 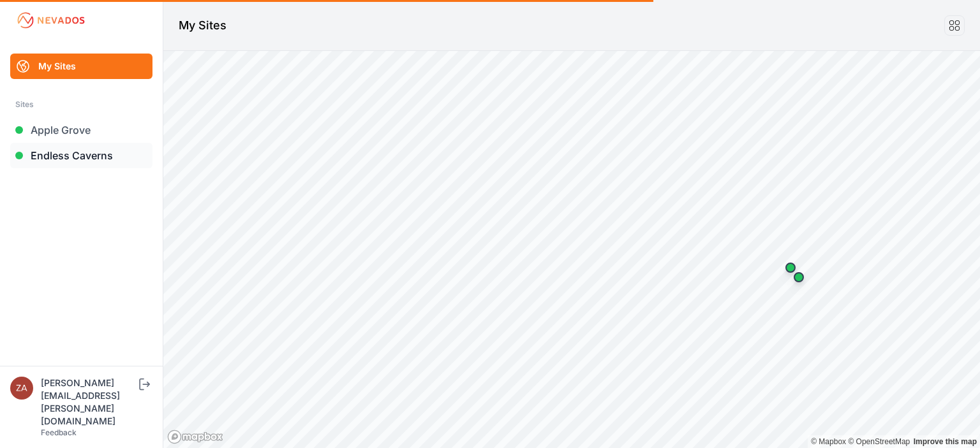 What do you see at coordinates (790, 268) in the screenshot?
I see `div: Map marker` at bounding box center [790, 268].